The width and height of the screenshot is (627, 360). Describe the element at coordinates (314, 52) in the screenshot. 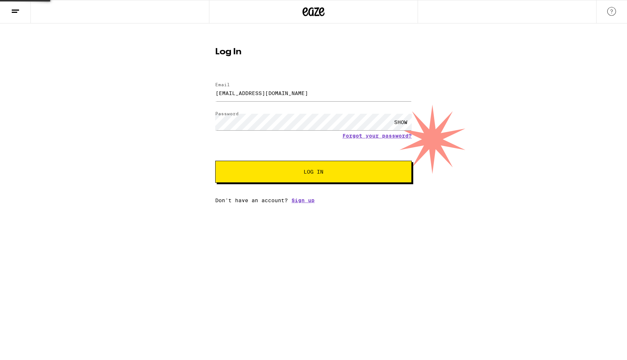

I see `h1: Log In` at that location.